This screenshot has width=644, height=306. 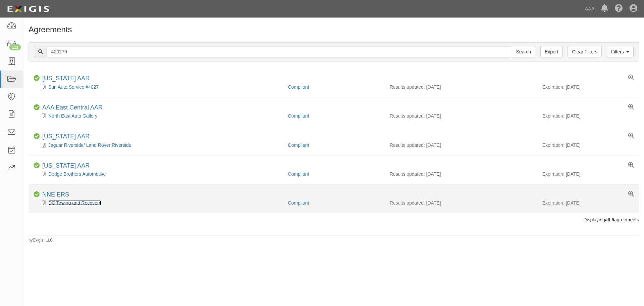 I want to click on a: AAA, so click(x=590, y=8).